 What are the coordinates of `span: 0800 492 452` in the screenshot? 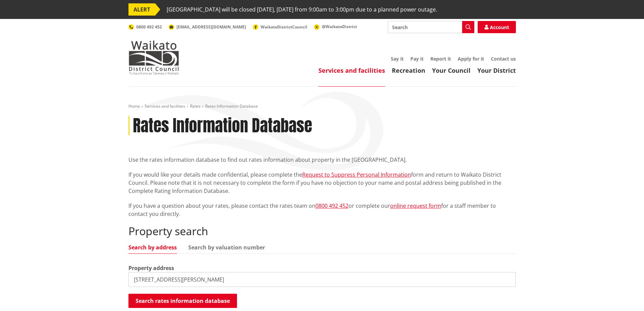 It's located at (149, 27).